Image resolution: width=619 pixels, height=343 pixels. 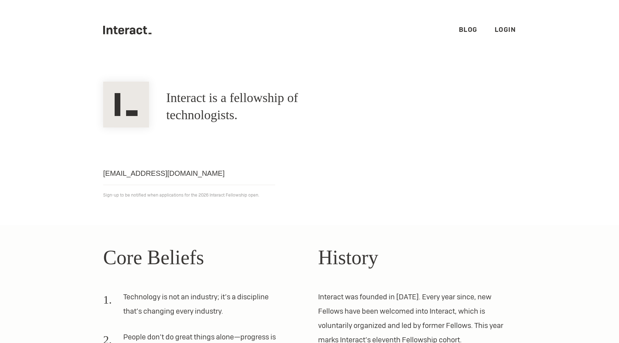 I want to click on h2: History, so click(x=417, y=258).